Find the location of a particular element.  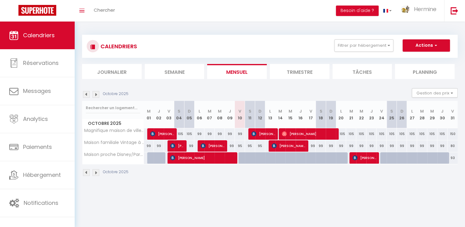

th: 27 is located at coordinates (412, 114).